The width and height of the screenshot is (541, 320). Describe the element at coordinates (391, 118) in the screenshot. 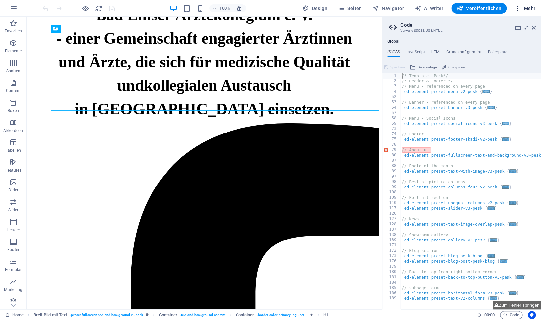

I see `div: 58` at that location.